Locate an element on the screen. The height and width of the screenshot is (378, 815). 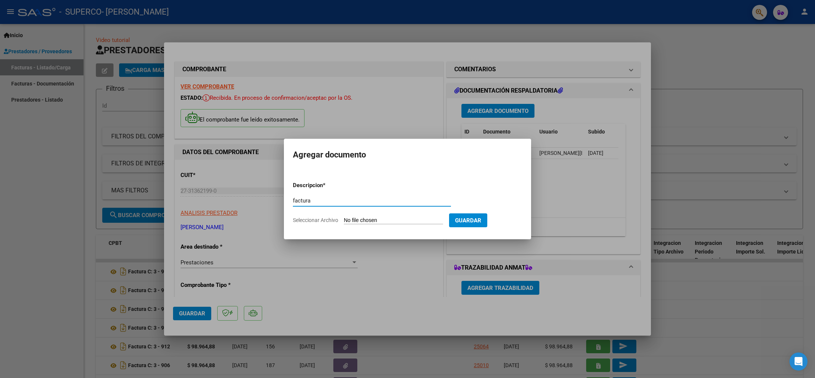
span: Guardar is located at coordinates (468, 220).